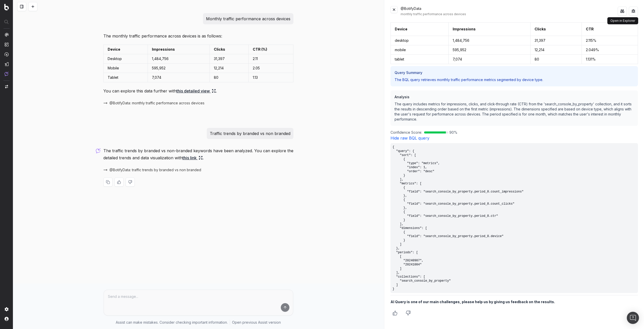 This screenshot has height=329, width=644. Describe the element at coordinates (406, 132) in the screenshot. I see `span: Confidence Score:` at that location.